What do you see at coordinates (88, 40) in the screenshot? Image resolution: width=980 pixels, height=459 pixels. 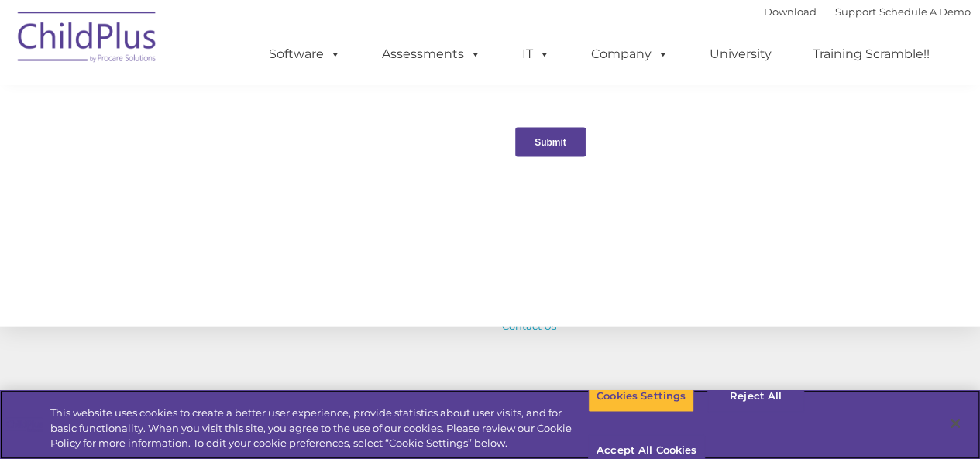 I see `img: ChildPlus by Procare Solutions` at bounding box center [88, 40].